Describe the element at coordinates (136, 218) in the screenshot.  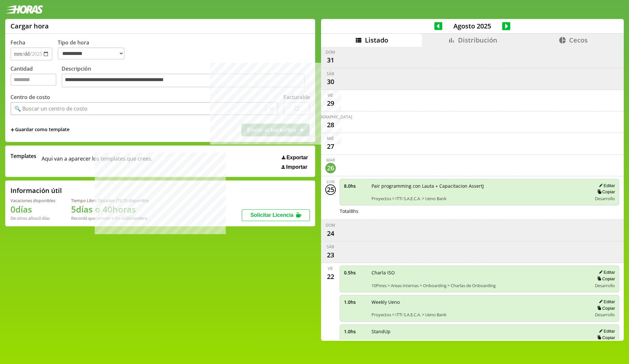
I see `b: Diciembre` at that location.